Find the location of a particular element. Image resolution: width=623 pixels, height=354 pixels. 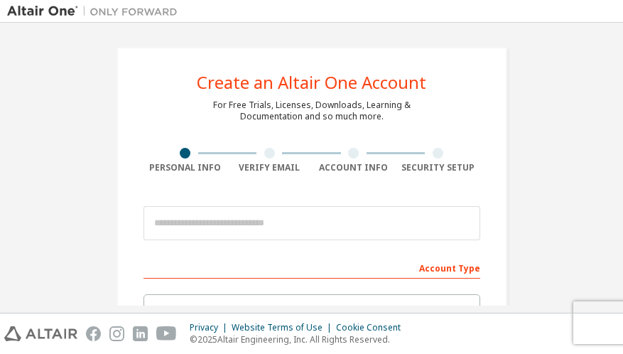

div: Privacy is located at coordinates (210, 327).